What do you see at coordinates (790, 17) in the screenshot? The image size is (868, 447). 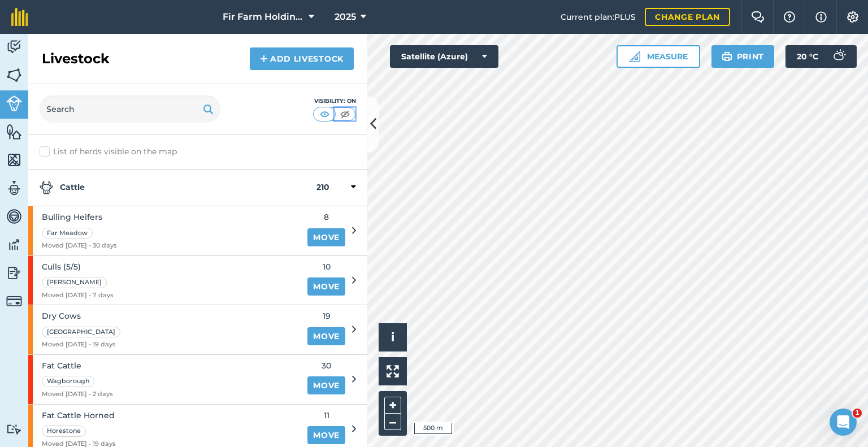 I see `img: A question mark icon` at bounding box center [790, 17].